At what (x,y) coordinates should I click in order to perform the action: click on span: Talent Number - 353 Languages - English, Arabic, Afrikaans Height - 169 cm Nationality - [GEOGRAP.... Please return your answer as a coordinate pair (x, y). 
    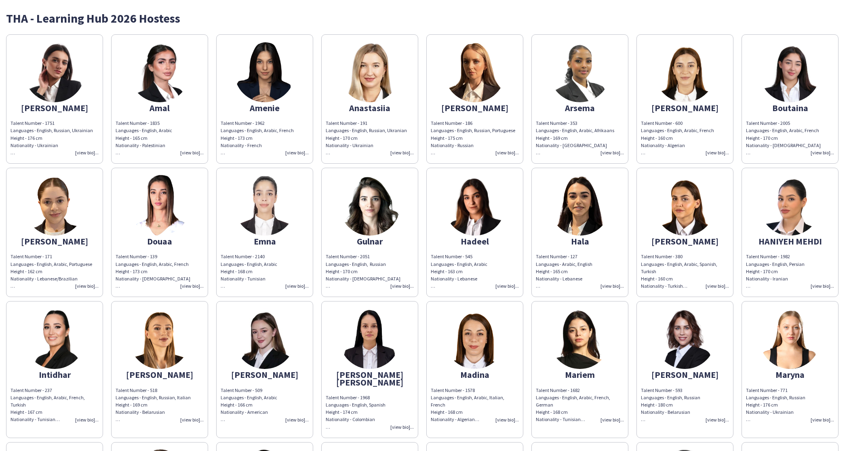
    Looking at the image, I should click on (575, 138).